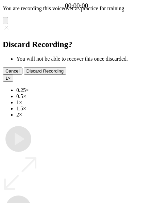 The height and width of the screenshot is (203, 153). Describe the element at coordinates (77, 44) in the screenshot. I see `h2: Discard Recording?` at that location.